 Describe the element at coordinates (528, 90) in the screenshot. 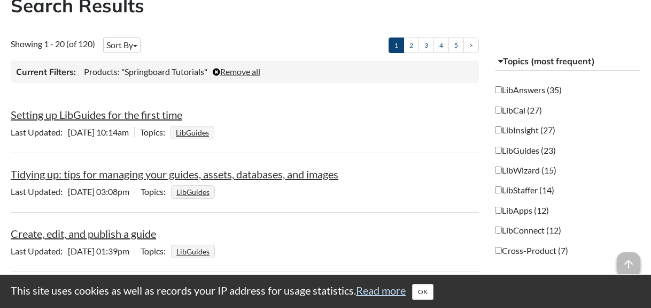

I see `label: LibAnswers (35)` at that location.